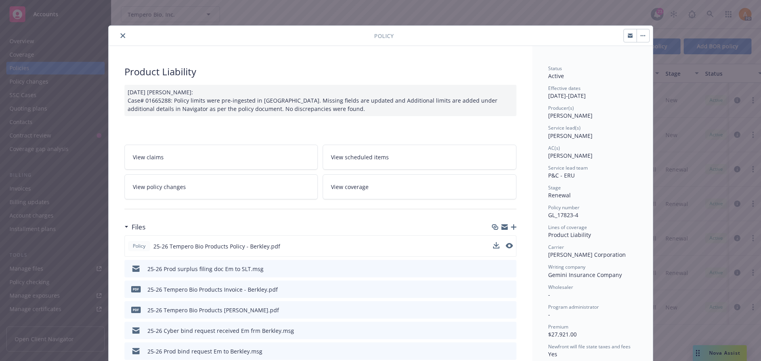 This screenshot has height=361, width=761. Describe the element at coordinates (159, 187) in the screenshot. I see `span: View policy changes` at that location.